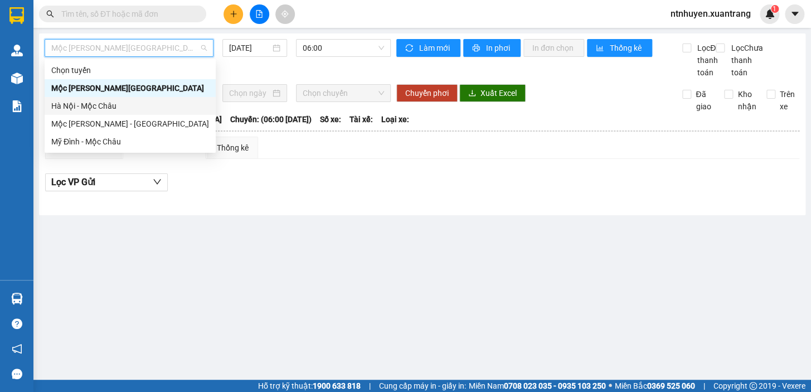 This screenshot has height=392, width=811. What do you see at coordinates (309, 386) in the screenshot?
I see `span: Hỗ trợ kỹ thuật:` at bounding box center [309, 386].